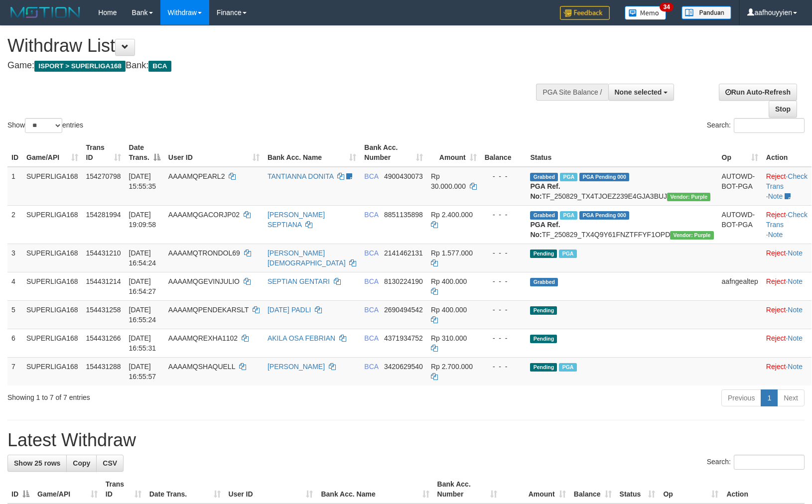 Image resolution: width=812 pixels, height=504 pixels. Describe the element at coordinates (503, 152) in the screenshot. I see `th: Balance` at that location.